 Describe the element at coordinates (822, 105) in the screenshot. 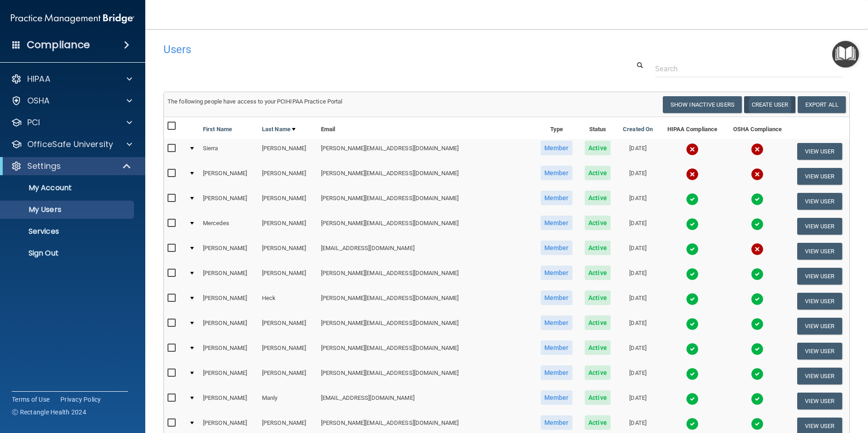

I see `a: Export All` at that location.